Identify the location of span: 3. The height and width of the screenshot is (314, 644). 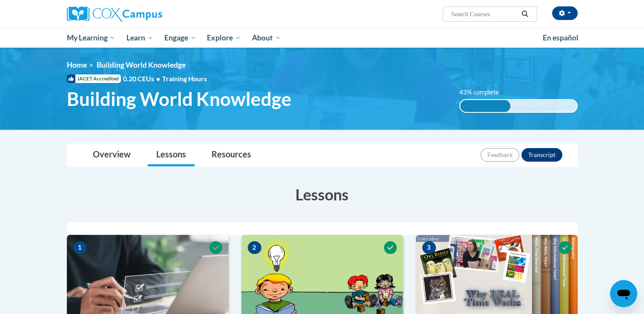
(429, 247).